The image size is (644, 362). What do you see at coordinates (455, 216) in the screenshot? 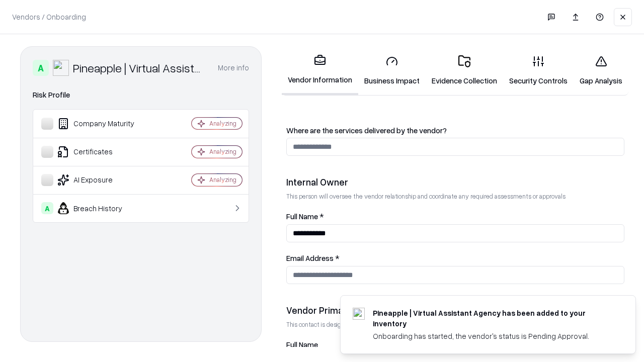
I see `label: Full Name *` at bounding box center [455, 216].